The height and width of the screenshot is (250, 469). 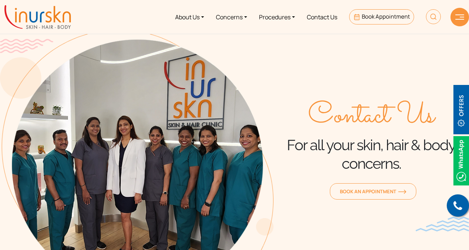 I want to click on img: hamLine.svg, so click(x=460, y=17).